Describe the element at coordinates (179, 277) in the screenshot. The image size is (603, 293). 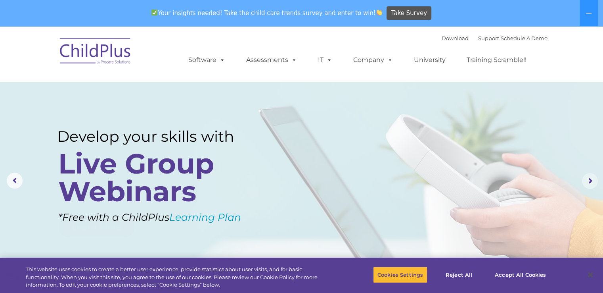
I see `div: This website uses cookies to create a better user experience, provide statistics about user visit...` at that location.